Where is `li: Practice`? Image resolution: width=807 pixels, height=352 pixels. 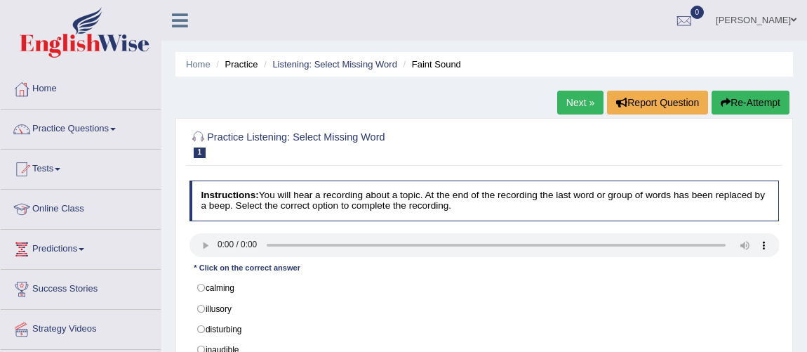
li: Practice is located at coordinates (235, 64).